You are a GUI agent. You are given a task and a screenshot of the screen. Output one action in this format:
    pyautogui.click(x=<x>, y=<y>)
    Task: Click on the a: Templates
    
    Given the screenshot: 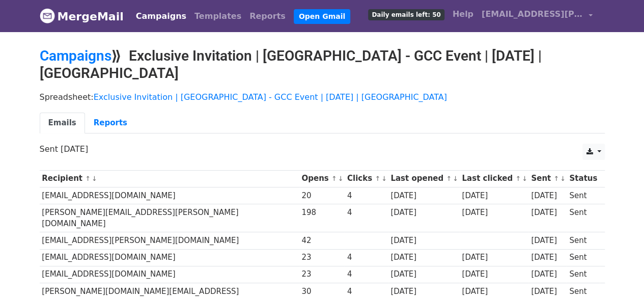 What is the action you would take?
    pyautogui.click(x=218, y=16)
    